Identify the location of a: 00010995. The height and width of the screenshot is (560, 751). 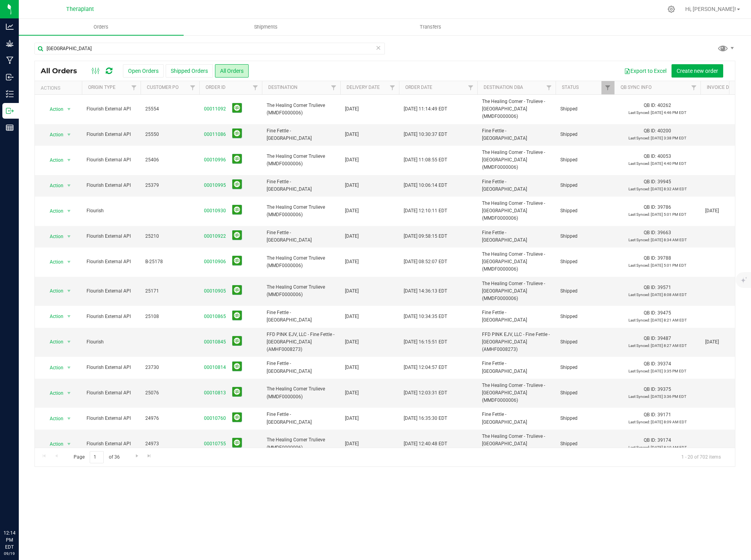
(215, 185).